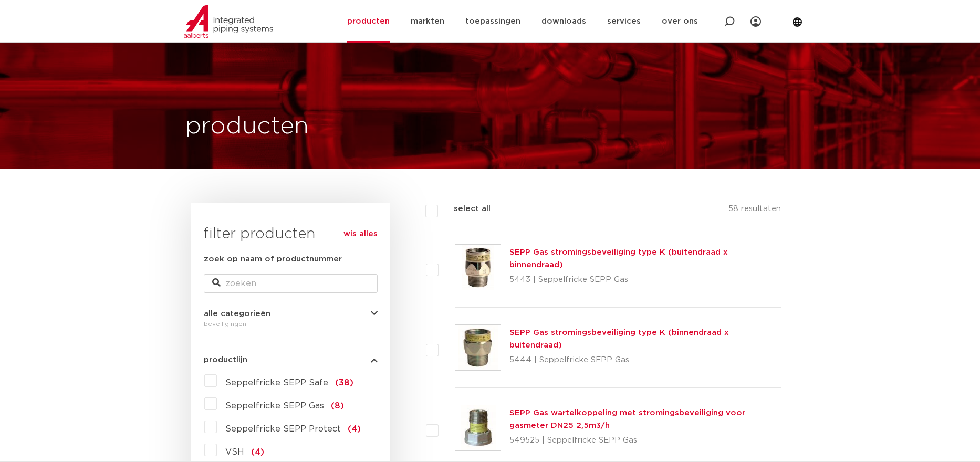 The width and height of the screenshot is (980, 462). What do you see at coordinates (291, 313) in the screenshot?
I see `button: alle categorieën` at bounding box center [291, 313].